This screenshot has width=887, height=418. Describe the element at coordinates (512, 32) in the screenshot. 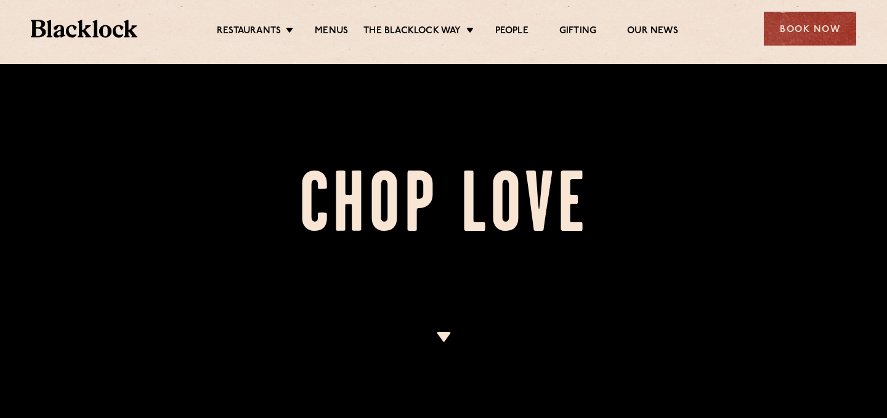

I see `a: People` at that location.